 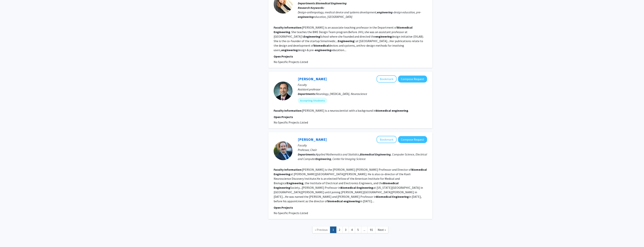 What do you see at coordinates (321, 230) in the screenshot?
I see `span: « Previous` at bounding box center [321, 230].